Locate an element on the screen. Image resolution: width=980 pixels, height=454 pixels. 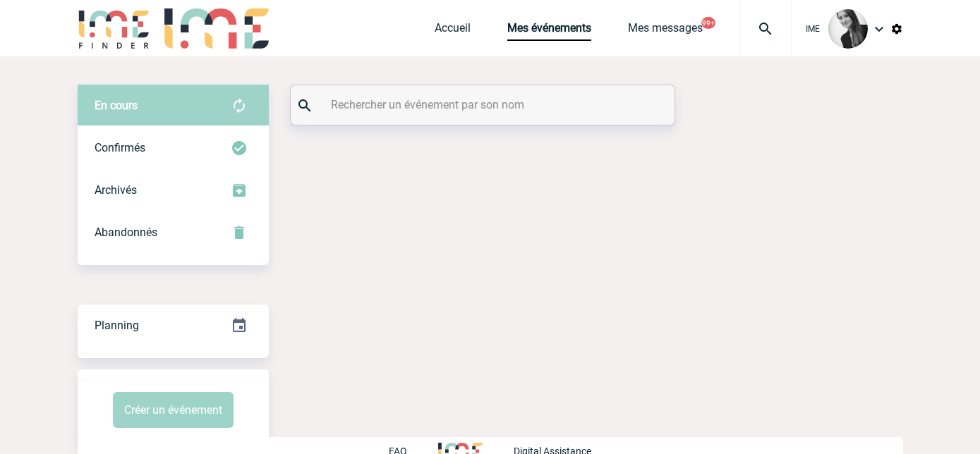
img: IME-Finder is located at coordinates (114, 29).